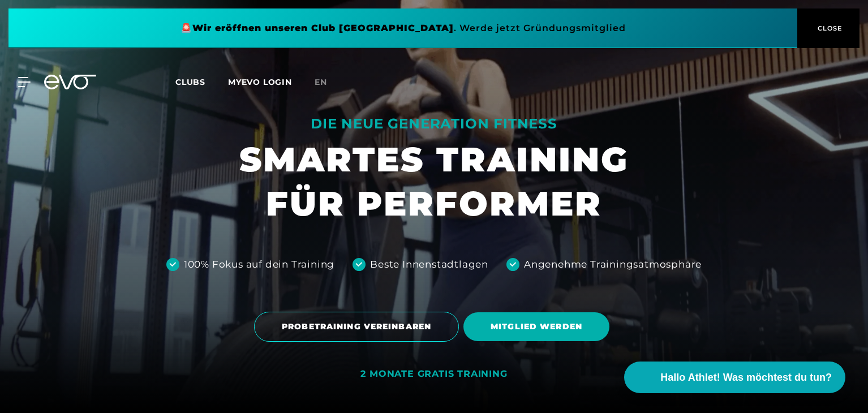  What do you see at coordinates (201, 82) in the screenshot?
I see `a: Clubs` at bounding box center [201, 82].